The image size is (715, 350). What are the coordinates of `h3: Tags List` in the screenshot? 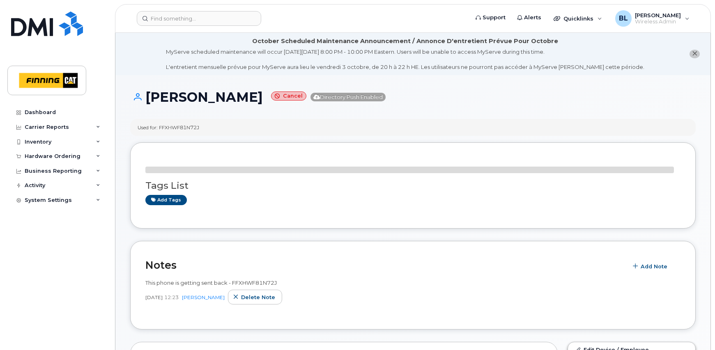 It's located at (413, 186).